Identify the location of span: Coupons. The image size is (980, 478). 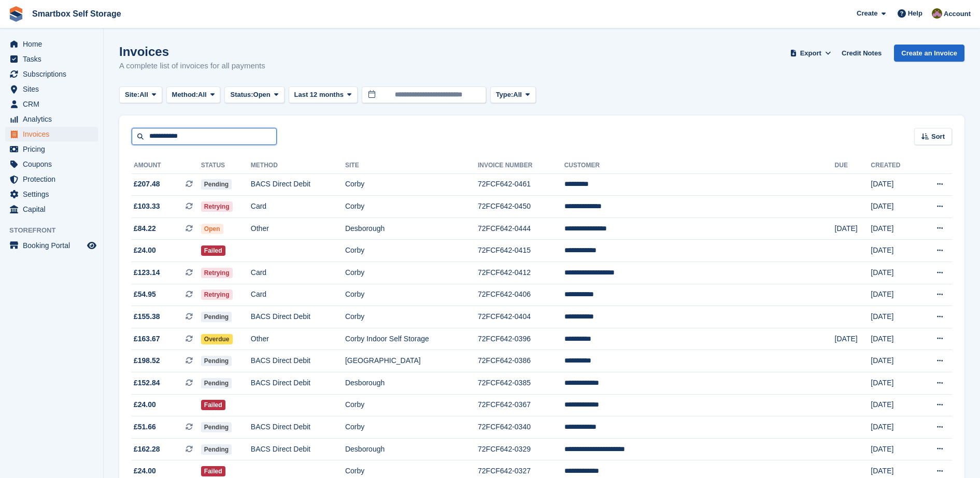
(54, 164).